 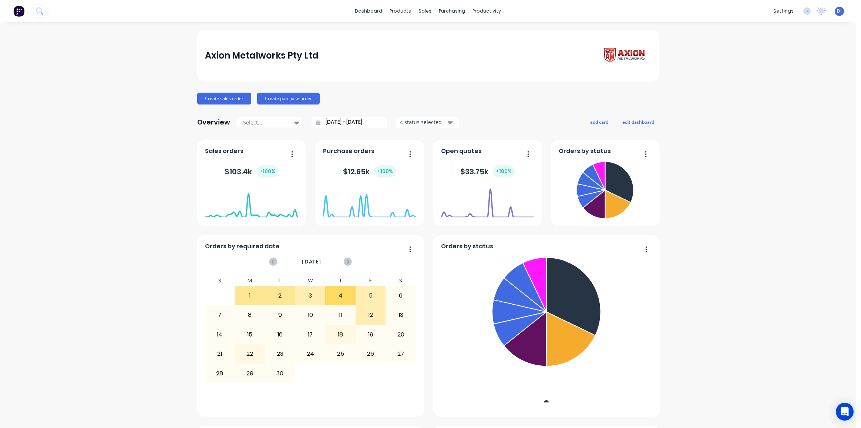 I want to click on div: purchasing, so click(x=452, y=11).